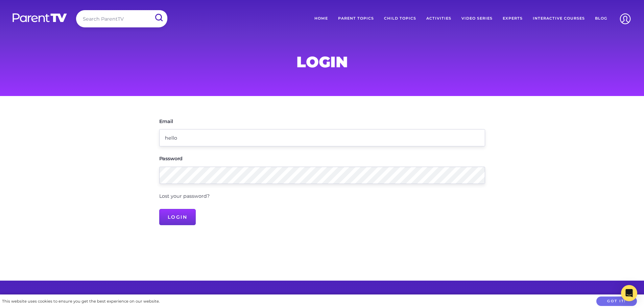  What do you see at coordinates (400, 18) in the screenshot?
I see `a: Child Topics` at bounding box center [400, 18].